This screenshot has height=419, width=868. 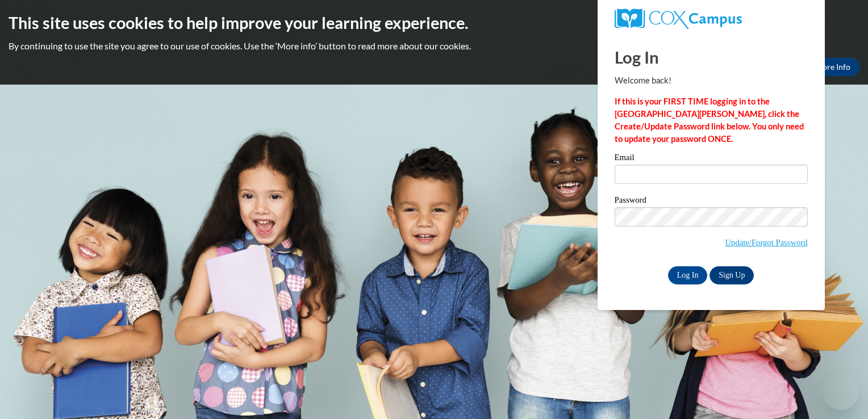 What do you see at coordinates (712, 57) in the screenshot?
I see `h1: Log In` at bounding box center [712, 57].